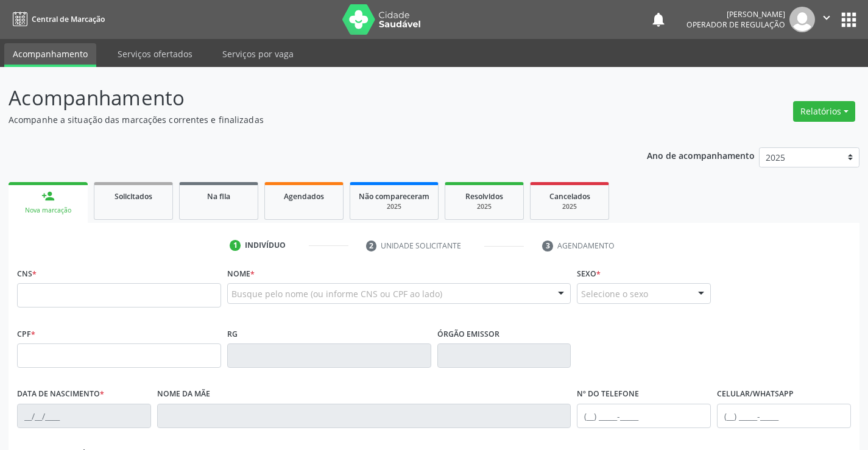 The image size is (868, 450). I want to click on button: notifications, so click(658, 19).